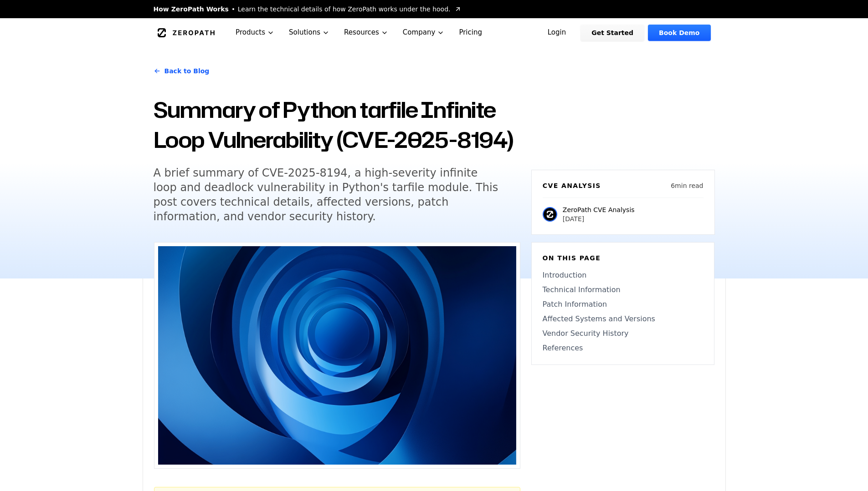  What do you see at coordinates (434, 33) in the screenshot?
I see `nav: Global` at bounding box center [434, 33].